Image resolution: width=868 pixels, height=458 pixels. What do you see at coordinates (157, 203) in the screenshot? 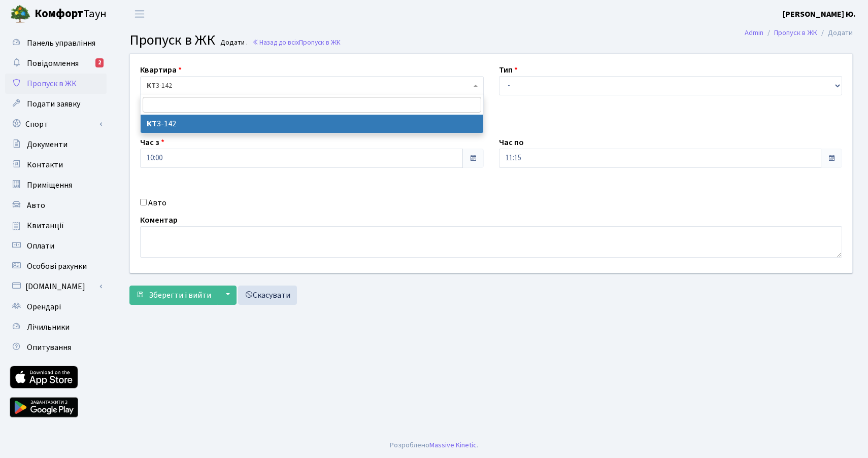
I see `label: Авто` at bounding box center [157, 203].